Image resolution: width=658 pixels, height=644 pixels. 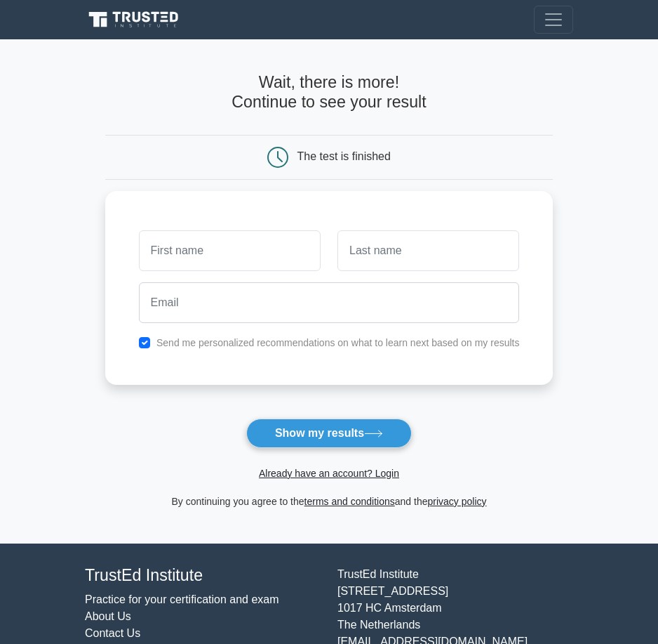 I want to click on a: Contact Us, so click(x=112, y=632).